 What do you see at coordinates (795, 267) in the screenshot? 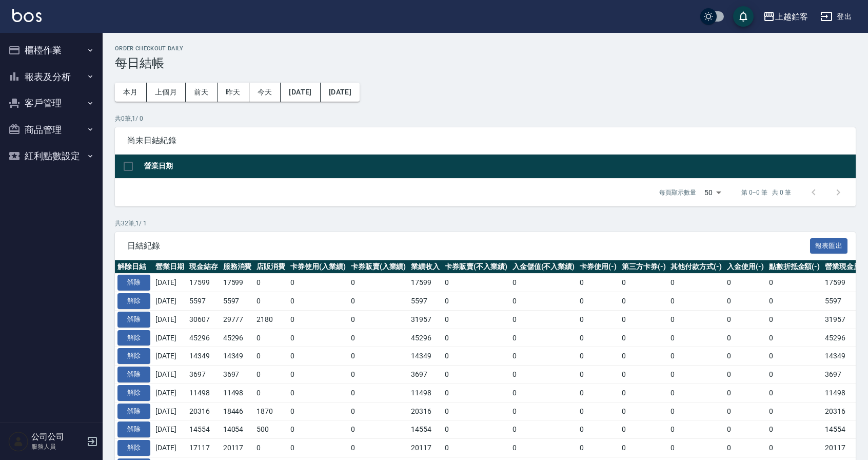
I see `th: 點數折抵金額(-)` at bounding box center [795, 267].